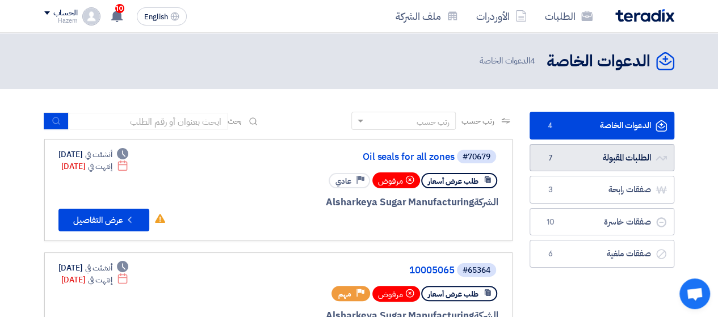 Image resolution: width=718 pixels, height=317 pixels. I want to click on div: Hazem, so click(61, 20).